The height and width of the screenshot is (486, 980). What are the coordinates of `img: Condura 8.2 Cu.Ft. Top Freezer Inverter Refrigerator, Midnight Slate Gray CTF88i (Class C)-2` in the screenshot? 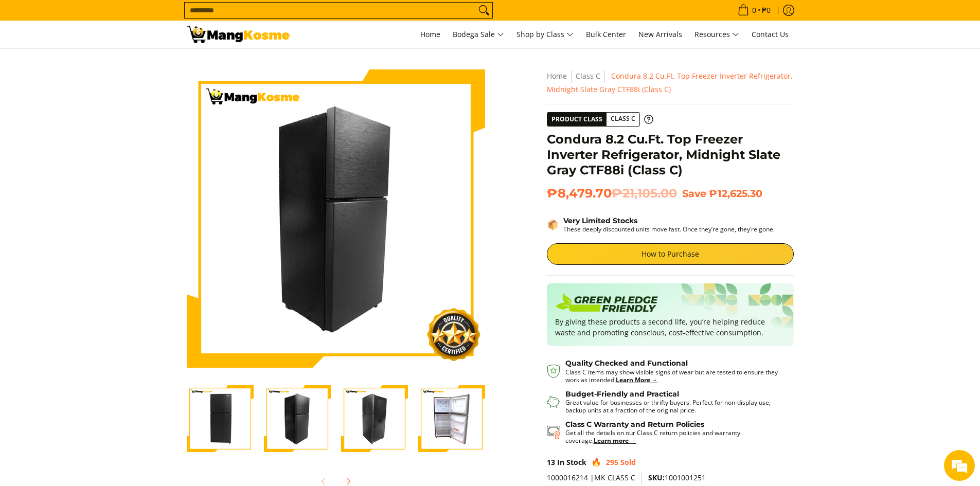 It's located at (297, 418).